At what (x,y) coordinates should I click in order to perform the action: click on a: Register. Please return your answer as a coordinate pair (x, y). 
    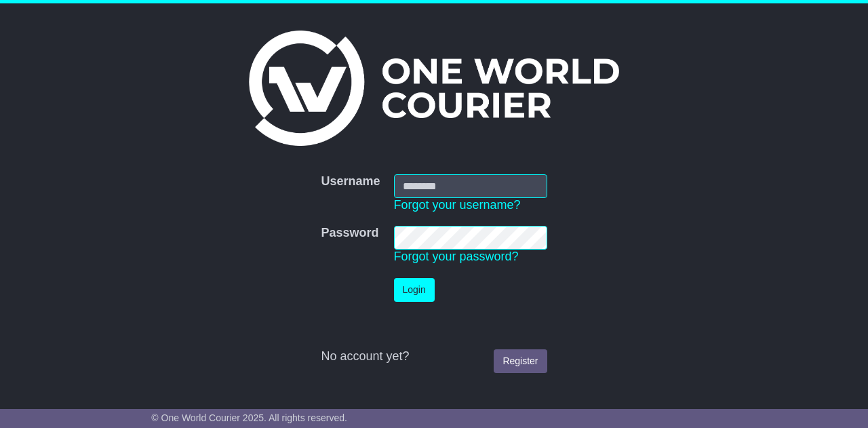
    Looking at the image, I should click on (520, 360).